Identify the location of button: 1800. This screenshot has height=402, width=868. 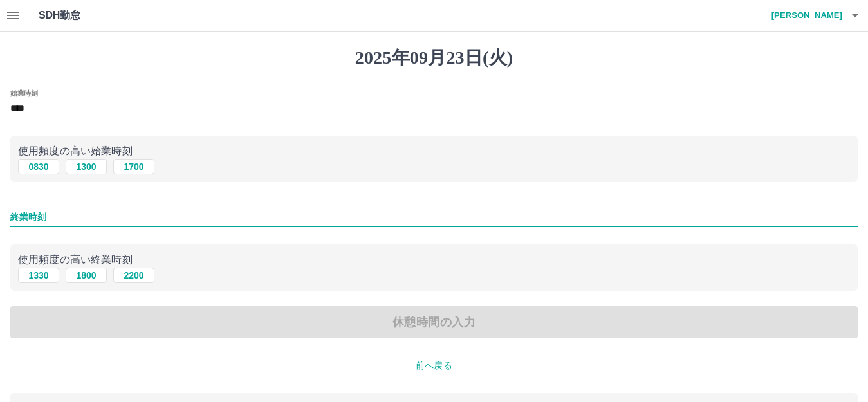
(86, 275).